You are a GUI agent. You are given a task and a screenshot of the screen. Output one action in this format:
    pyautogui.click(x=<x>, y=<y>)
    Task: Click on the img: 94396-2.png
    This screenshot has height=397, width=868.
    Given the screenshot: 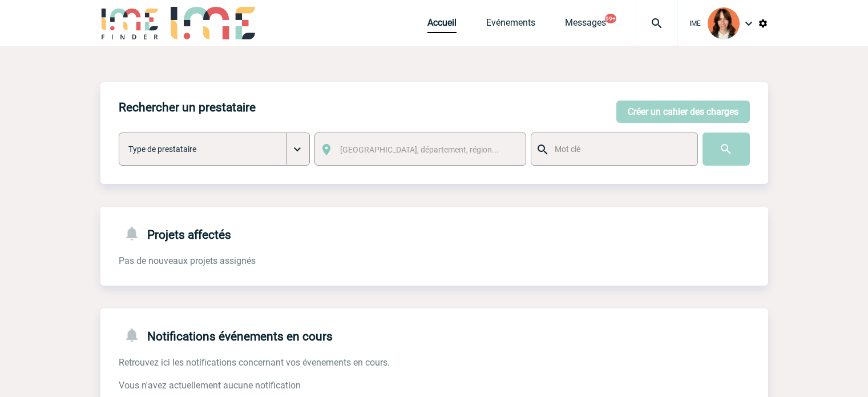 What is the action you would take?
    pyautogui.click(x=723, y=24)
    